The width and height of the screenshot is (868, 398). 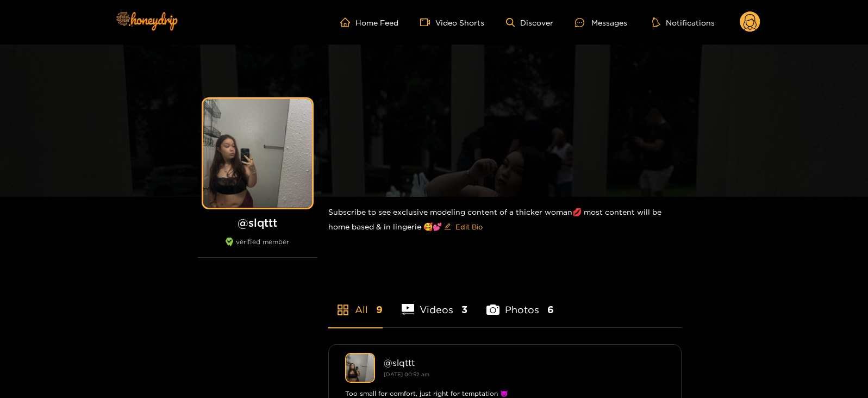 What do you see at coordinates (465, 309) in the screenshot?
I see `span: 3` at bounding box center [465, 309].